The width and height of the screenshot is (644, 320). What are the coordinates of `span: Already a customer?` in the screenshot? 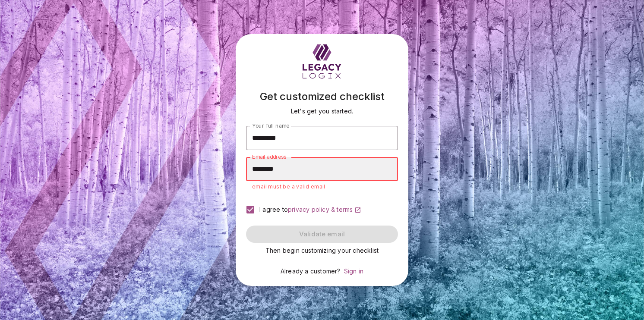 It's located at (310, 271).